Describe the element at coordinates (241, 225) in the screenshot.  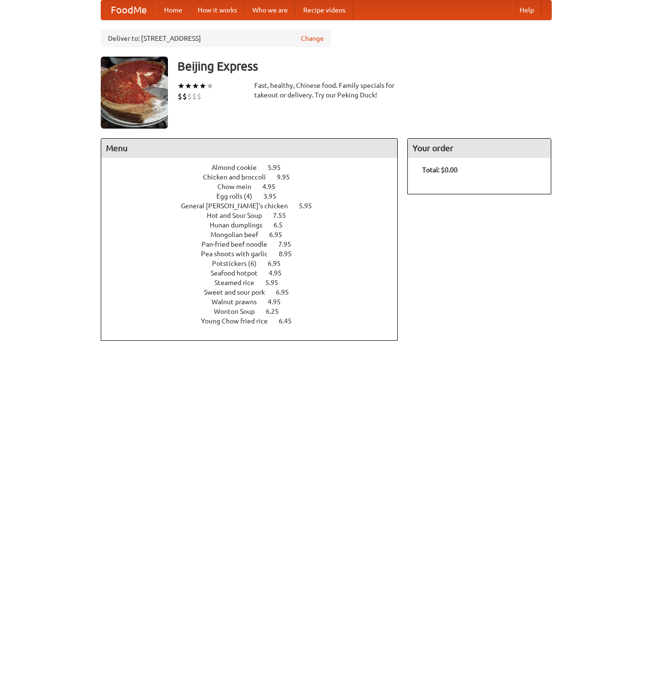
I see `span: Hunan dumplings` at that location.